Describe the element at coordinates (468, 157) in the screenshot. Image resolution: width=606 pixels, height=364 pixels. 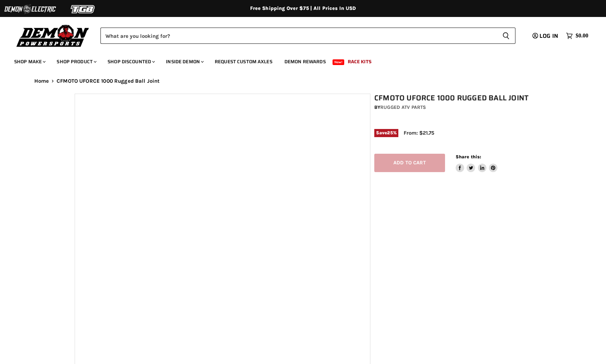
I see `span: Share this:` at that location.